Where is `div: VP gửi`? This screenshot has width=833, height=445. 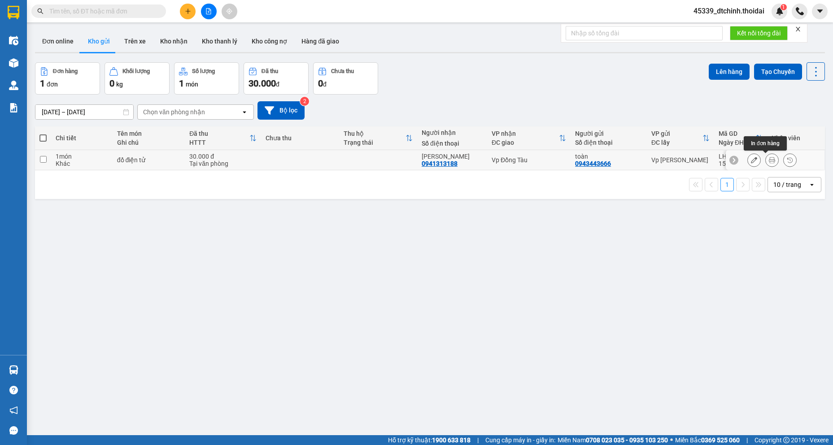
div: VP gửi is located at coordinates (677, 134).